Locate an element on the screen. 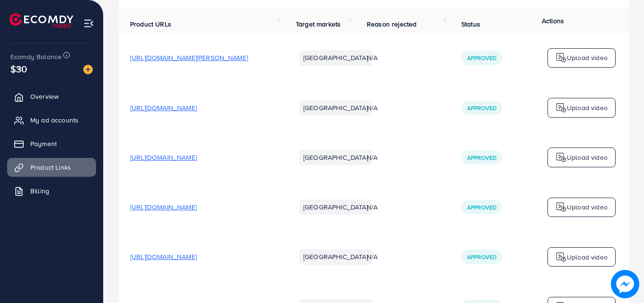 The image size is (644, 303). a: Overview is located at coordinates (52, 97).